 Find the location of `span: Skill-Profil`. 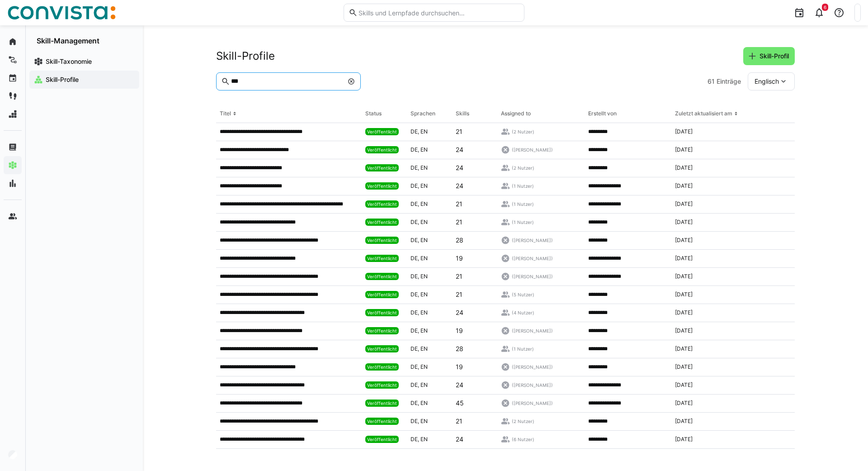

span: Skill-Profil is located at coordinates (773, 56).